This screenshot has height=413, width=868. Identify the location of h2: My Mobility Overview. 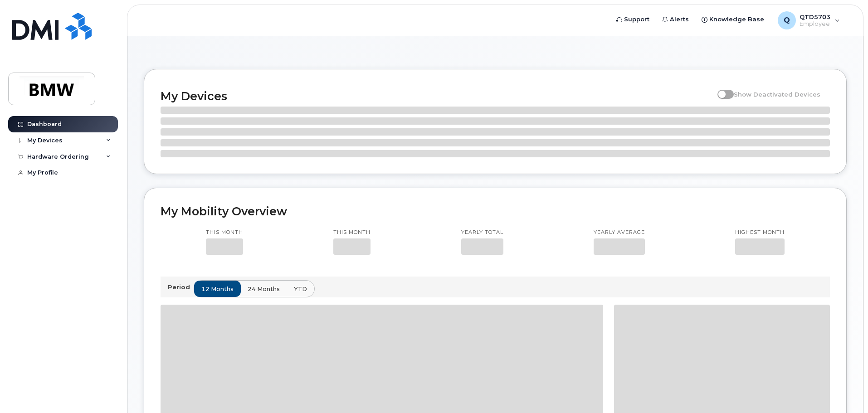
(495, 211).